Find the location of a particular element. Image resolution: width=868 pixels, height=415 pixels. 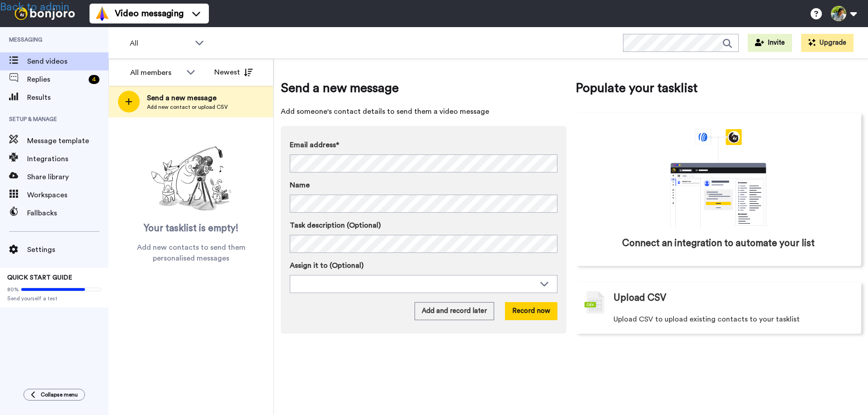

div: animation is located at coordinates (718, 178).